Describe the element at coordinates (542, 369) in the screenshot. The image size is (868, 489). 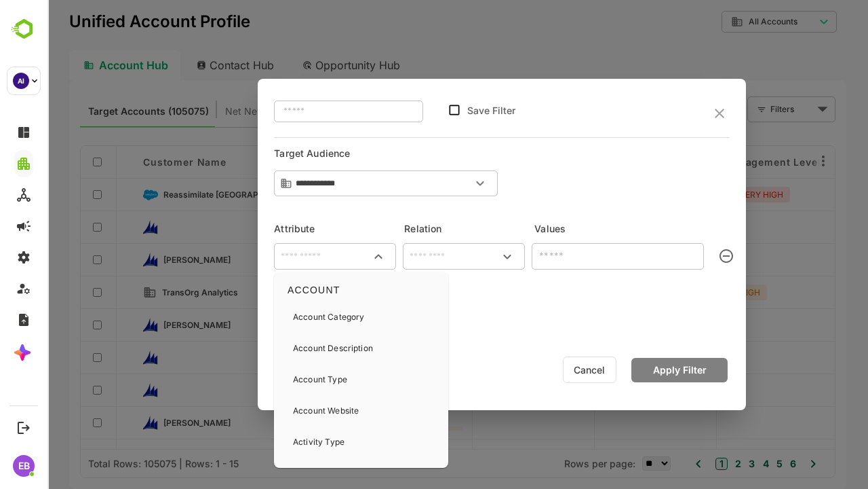
I see `button: Cancel` at that location.